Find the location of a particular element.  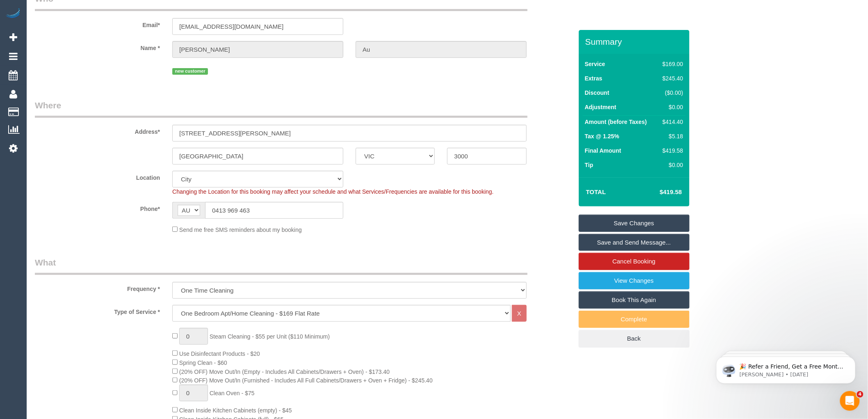

legend: Where is located at coordinates (281, 108).